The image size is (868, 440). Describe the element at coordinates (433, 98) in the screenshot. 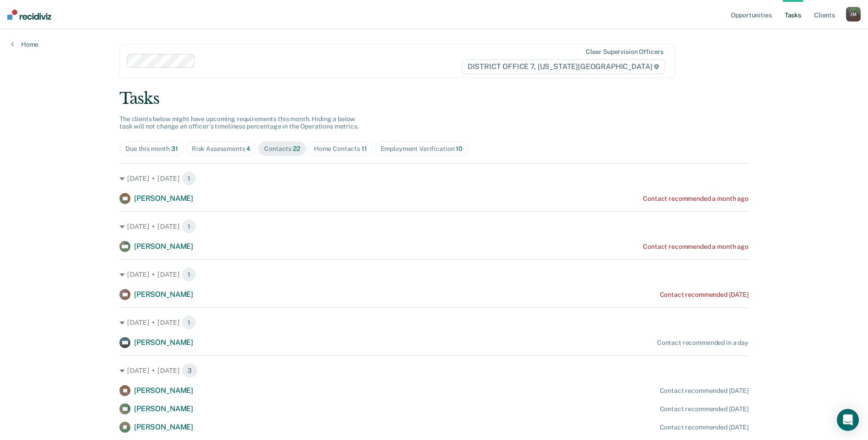

I see `div: Tasks` at that location.